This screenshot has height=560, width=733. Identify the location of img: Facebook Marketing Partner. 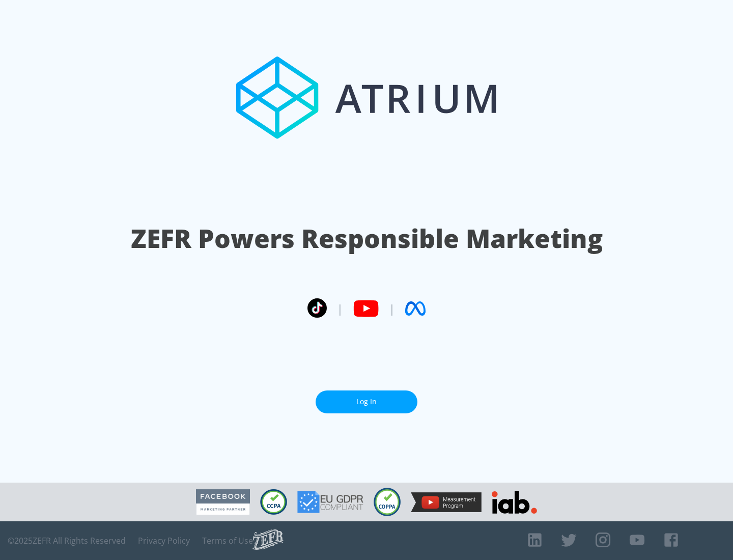
(223, 502).